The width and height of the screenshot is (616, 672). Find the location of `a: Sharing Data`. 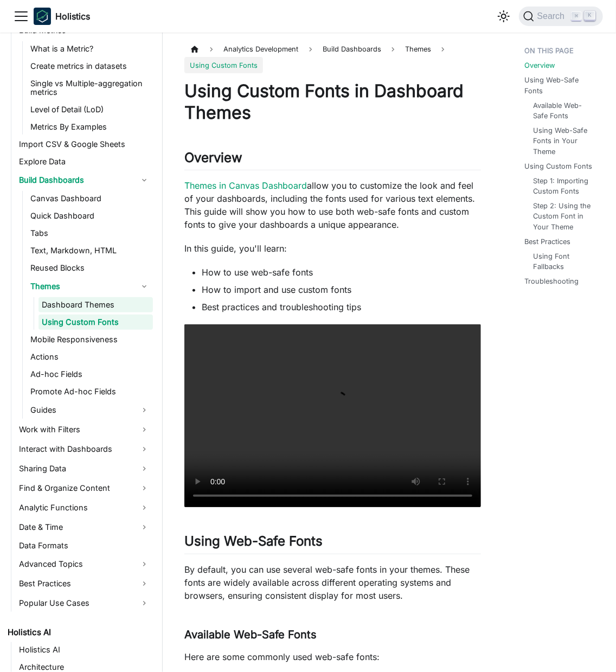

a: Sharing Data is located at coordinates (84, 468).